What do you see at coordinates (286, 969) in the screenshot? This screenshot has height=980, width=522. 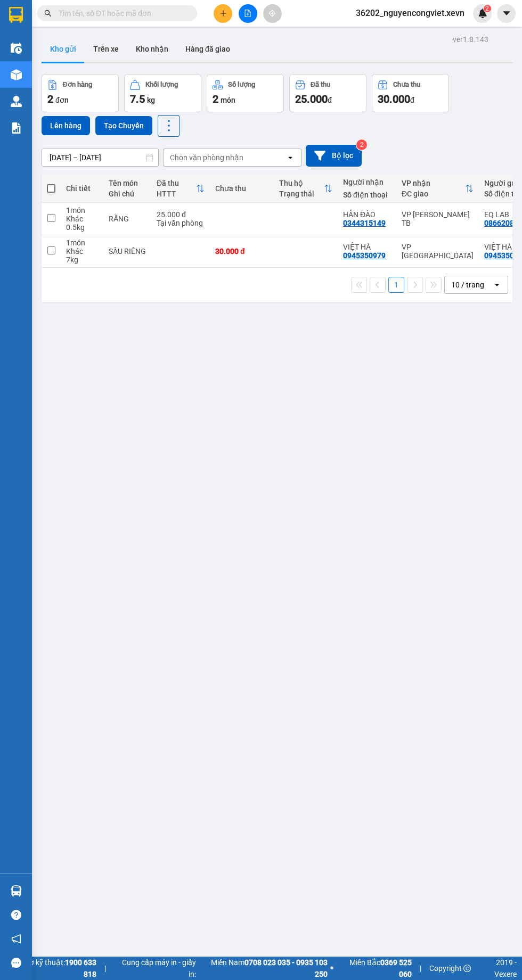 I see `strong: 0708 023 035 - 0935 103 250` at bounding box center [286, 969].